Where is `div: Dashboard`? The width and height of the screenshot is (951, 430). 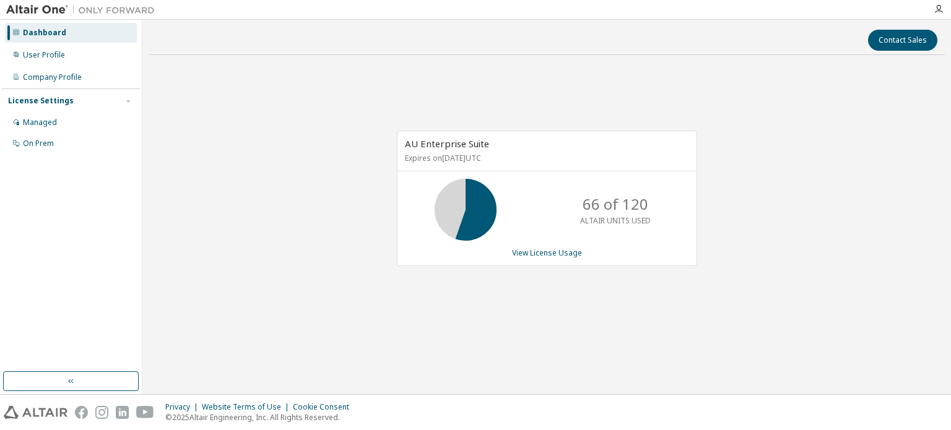
div: Dashboard is located at coordinates (45, 33).